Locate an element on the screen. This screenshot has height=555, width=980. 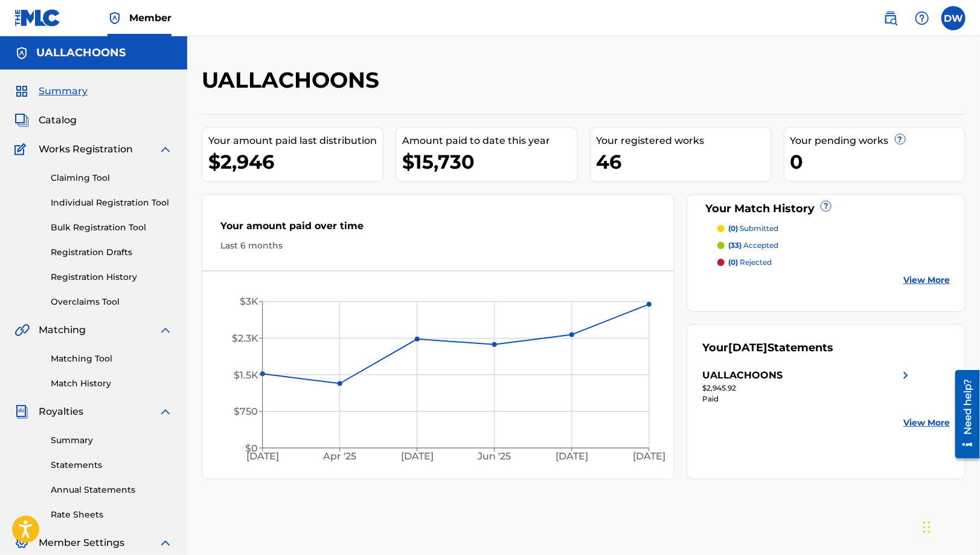
div: Last 6 months is located at coordinates (438, 245).